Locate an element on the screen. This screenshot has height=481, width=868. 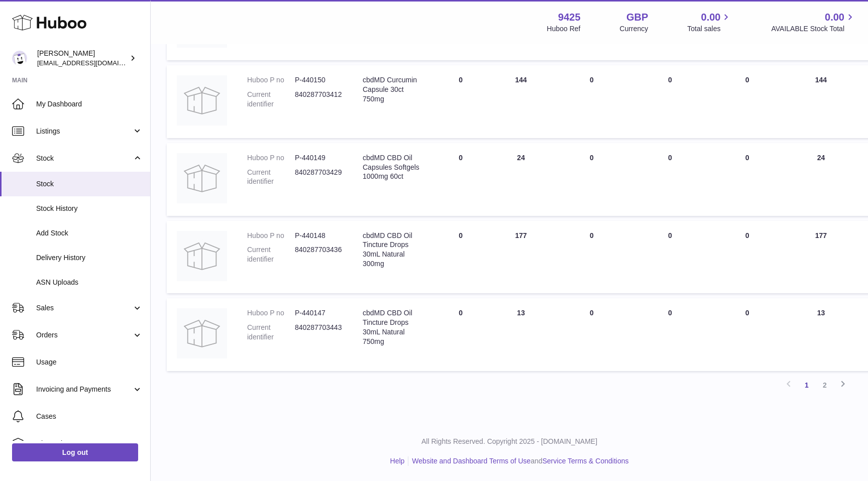
span: Delivery History is located at coordinates (89, 258).